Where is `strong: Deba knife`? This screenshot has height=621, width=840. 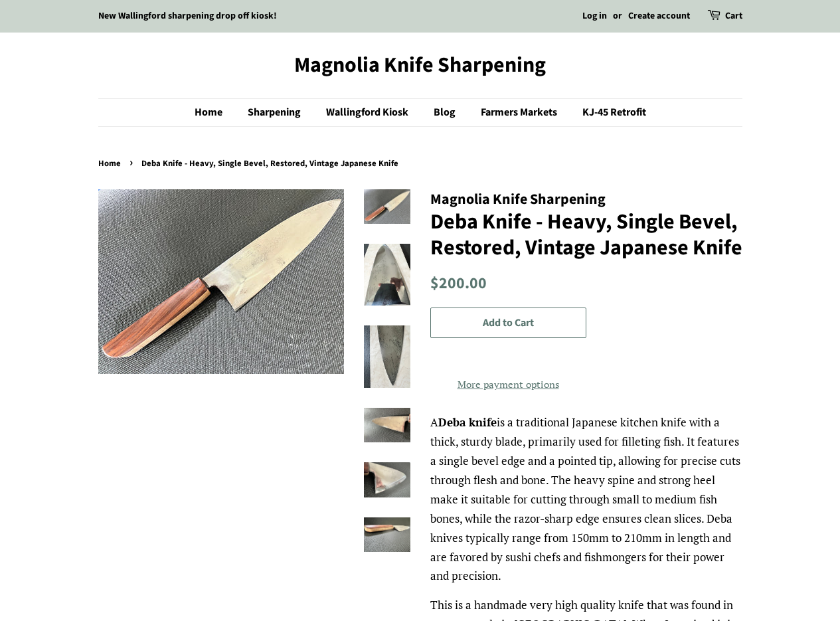
strong: Deba knife is located at coordinates (467, 422).